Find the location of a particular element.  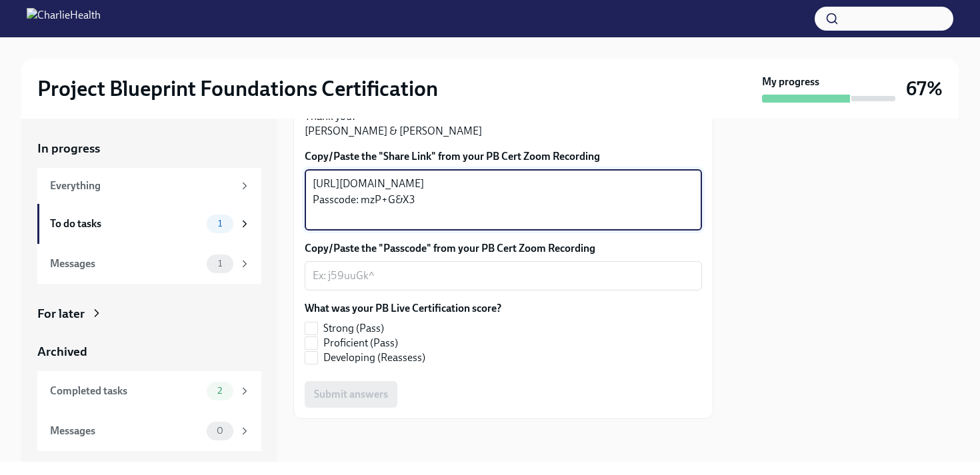

label: Copy/Paste the "Passcode" from your PB Cert Zoom Recording is located at coordinates (503, 249).